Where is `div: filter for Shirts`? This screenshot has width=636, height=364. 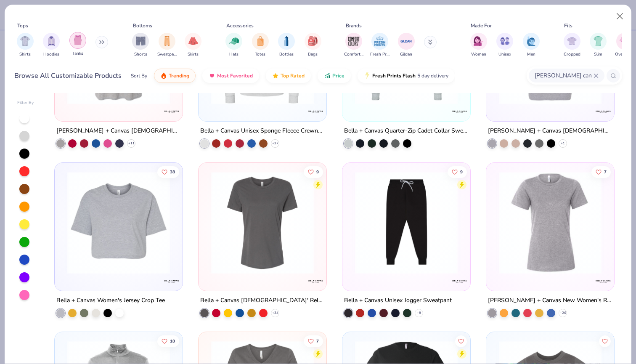
div: filter for Shirts is located at coordinates (25, 45).